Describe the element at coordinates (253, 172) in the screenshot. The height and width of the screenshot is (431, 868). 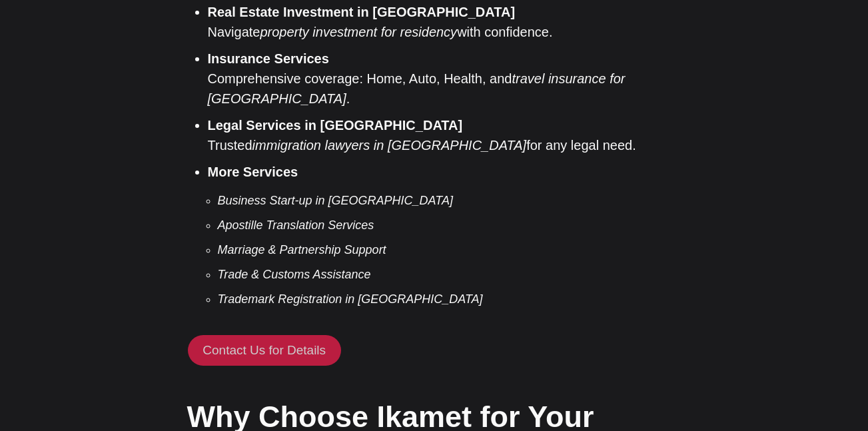
I see `strong: More Services` at that location.